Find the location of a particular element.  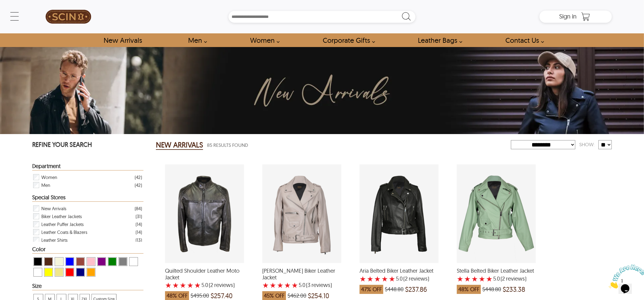

div: New Arrivals 85 Results Found is located at coordinates (333, 145).